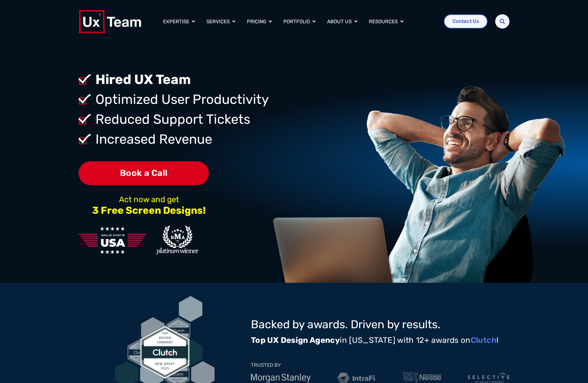 Image resolution: width=588 pixels, height=383 pixels. Describe the element at coordinates (149, 210) in the screenshot. I see `strong: 3 Free Screen Designs!` at that location.